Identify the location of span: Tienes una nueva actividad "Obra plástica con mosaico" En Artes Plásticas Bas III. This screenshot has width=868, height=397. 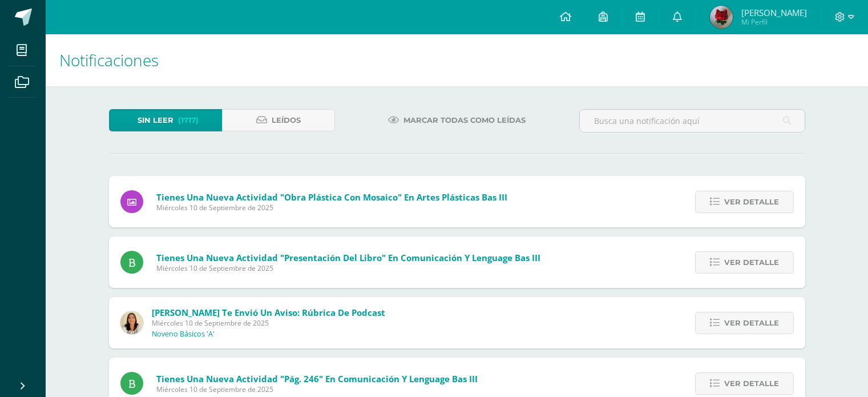
(331, 197).